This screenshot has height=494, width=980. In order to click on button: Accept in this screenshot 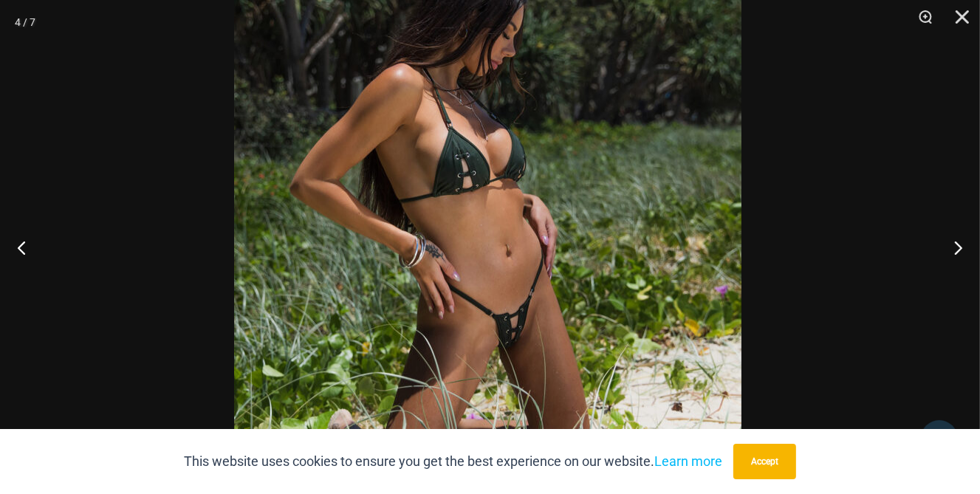, I will do `click(764, 462)`.